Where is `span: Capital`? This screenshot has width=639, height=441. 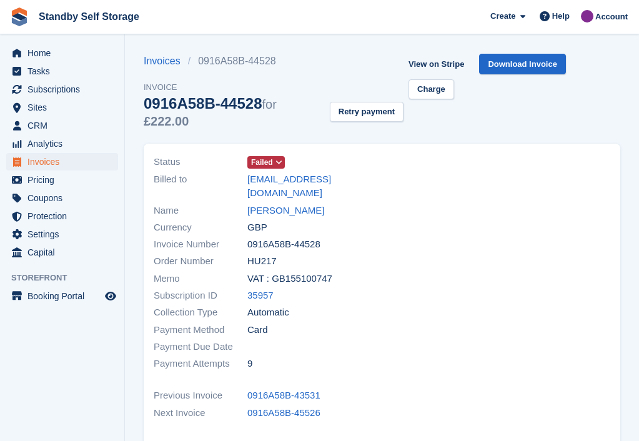
span: Capital is located at coordinates (65, 252).